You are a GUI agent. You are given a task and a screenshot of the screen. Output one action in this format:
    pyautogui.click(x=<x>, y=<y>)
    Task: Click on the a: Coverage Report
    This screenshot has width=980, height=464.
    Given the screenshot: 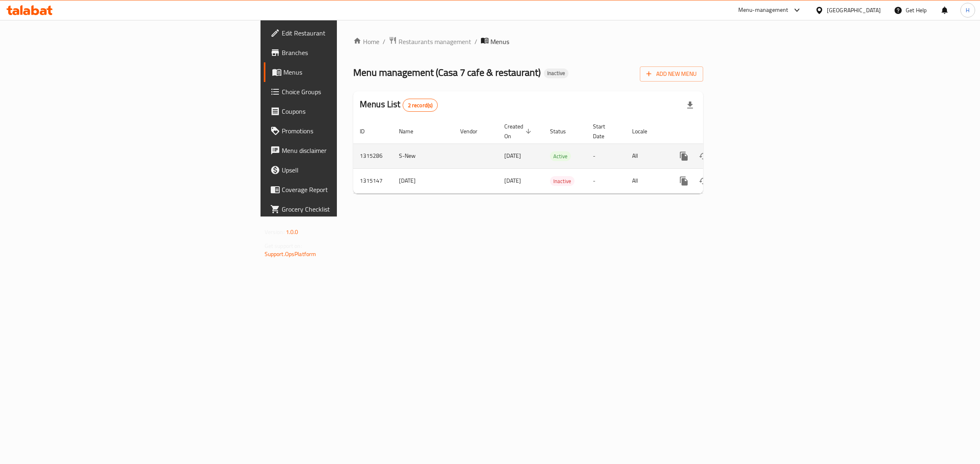 What is the action you would take?
    pyautogui.click(x=344, y=190)
    